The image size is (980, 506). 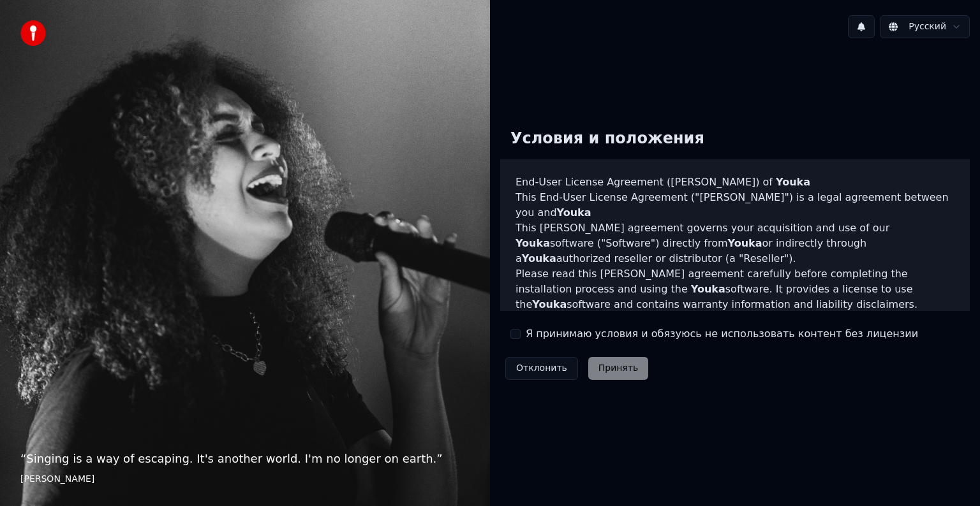 I want to click on div: Условия и положения, so click(x=608, y=139).